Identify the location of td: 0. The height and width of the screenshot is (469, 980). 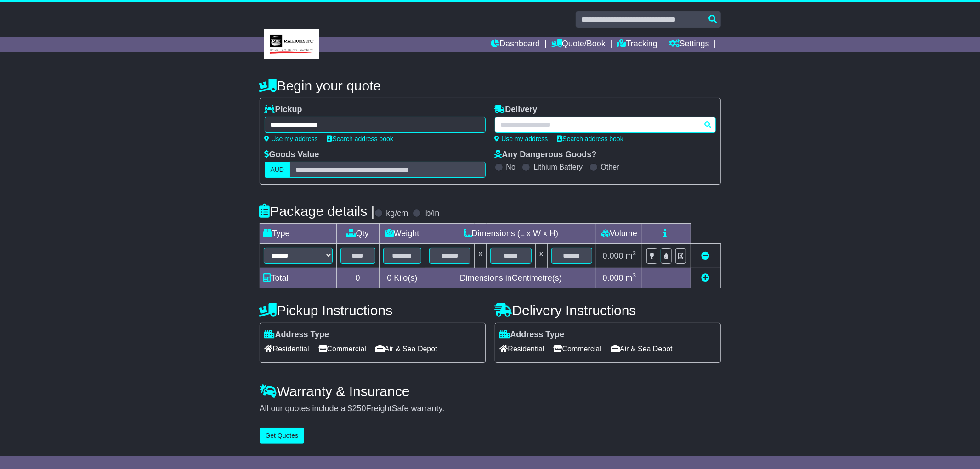
(357, 278).